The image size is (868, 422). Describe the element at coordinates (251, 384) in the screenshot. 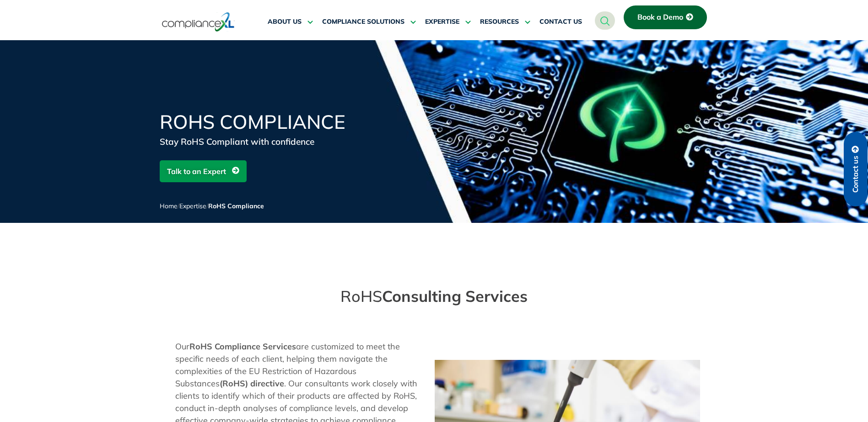

I see `strong: (RoHS) directive` at that location.